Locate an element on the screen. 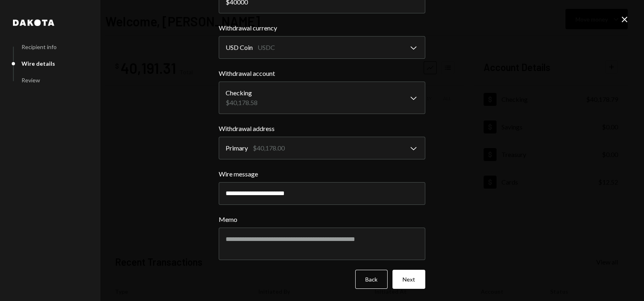 The width and height of the screenshot is (644, 301). label: Withdrawal currency is located at coordinates (322, 28).